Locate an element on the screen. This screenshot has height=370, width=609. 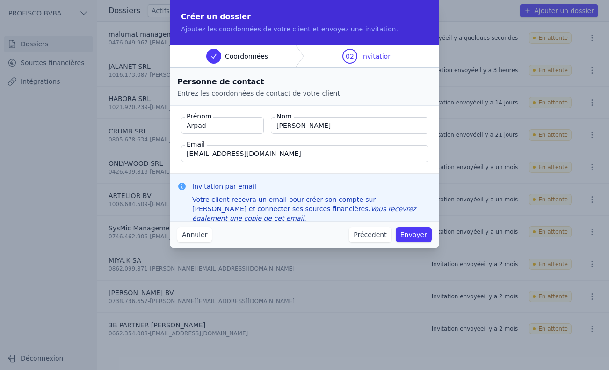
span: 02 is located at coordinates (350, 56).